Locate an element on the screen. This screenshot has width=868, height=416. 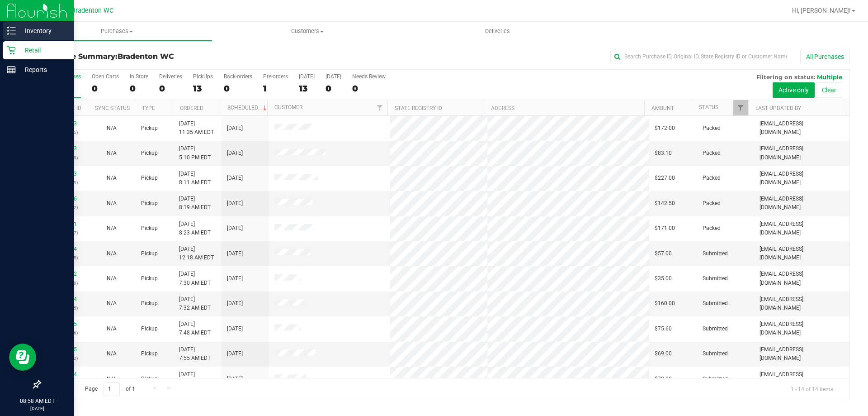
a: State Registry ID is located at coordinates (419, 108).